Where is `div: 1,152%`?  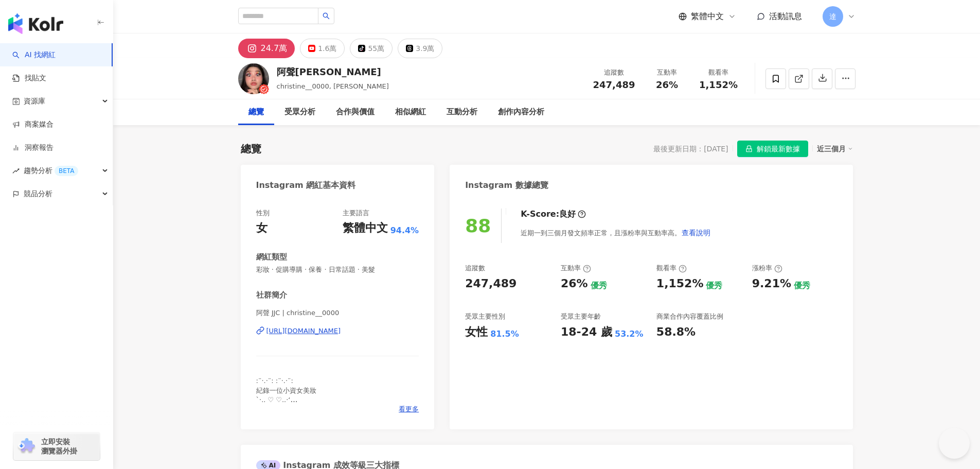 div: 1,152% is located at coordinates (680, 284).